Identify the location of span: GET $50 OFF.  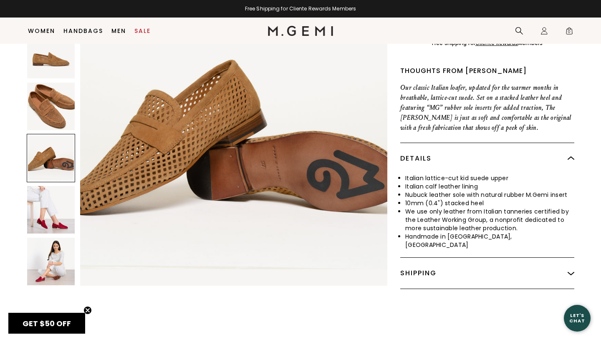
(47, 324).